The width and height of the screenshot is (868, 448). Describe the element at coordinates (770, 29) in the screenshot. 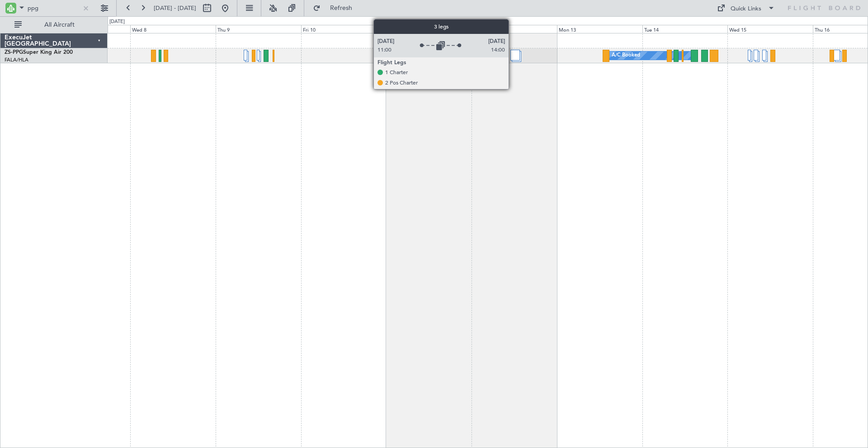

I see `div: Wed 15` at that location.